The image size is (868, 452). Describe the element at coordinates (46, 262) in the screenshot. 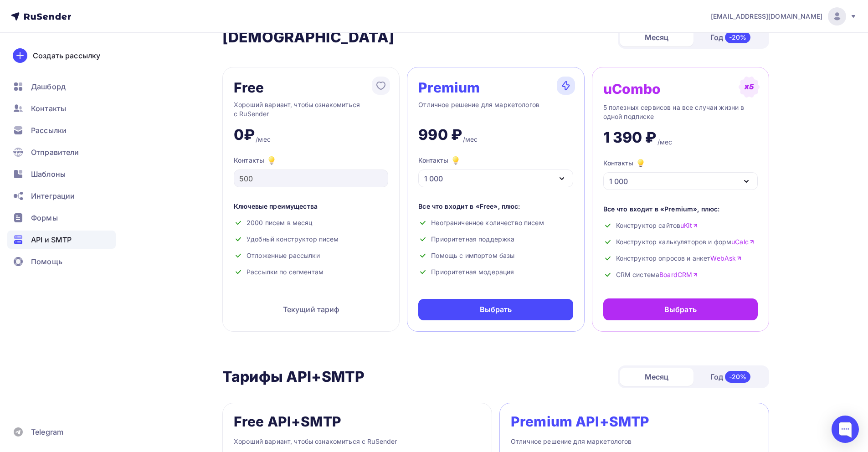

I see `span: Помощь` at that location.